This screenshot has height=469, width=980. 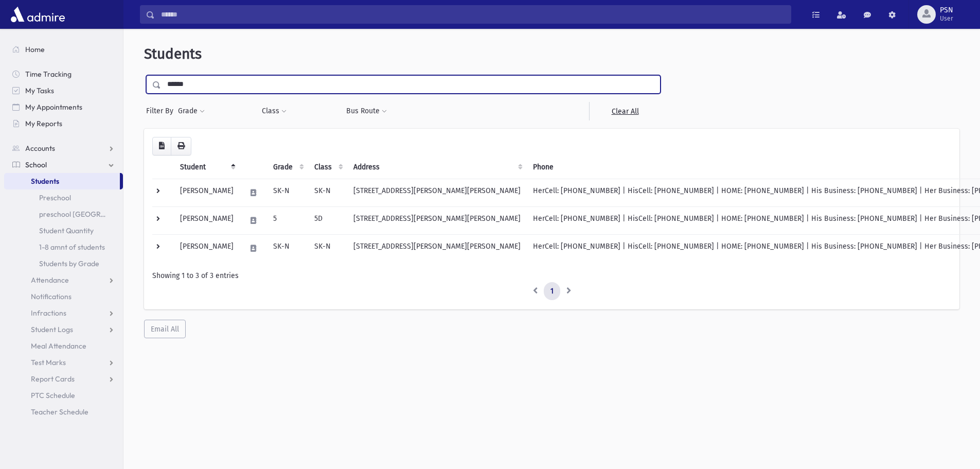 I want to click on a: 1, so click(x=552, y=292).